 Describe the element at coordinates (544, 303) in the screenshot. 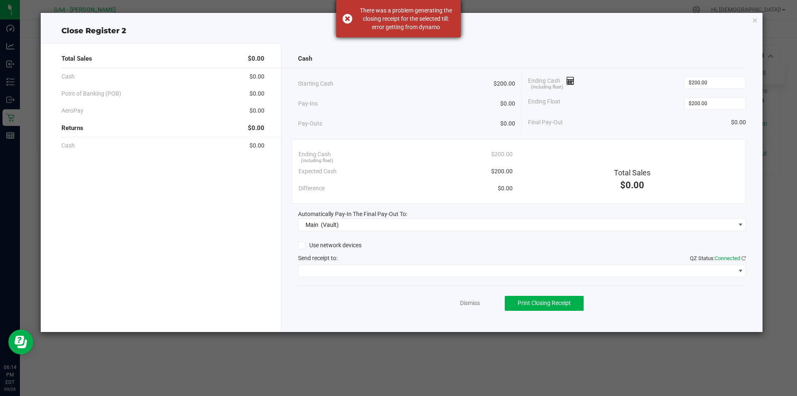

I see `span: Print Closing Receipt` at that location.